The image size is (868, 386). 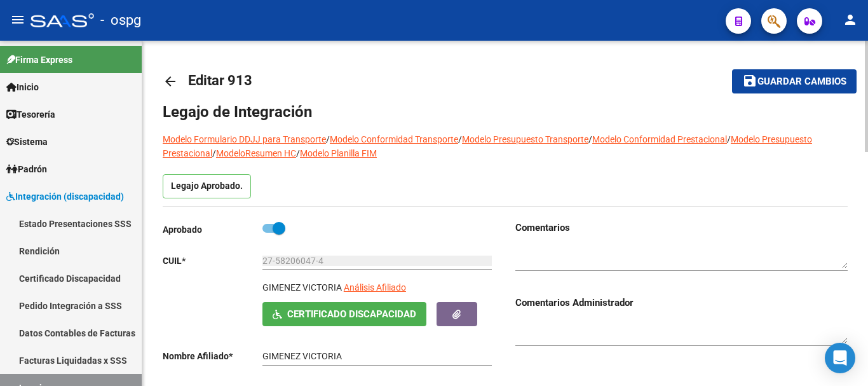 What do you see at coordinates (220, 80) in the screenshot?
I see `span: Editar 913` at bounding box center [220, 80].